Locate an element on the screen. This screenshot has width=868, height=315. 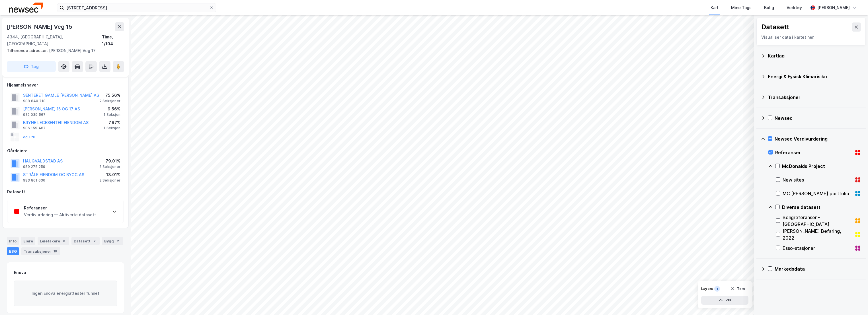
div: 8 is located at coordinates (64, 241).